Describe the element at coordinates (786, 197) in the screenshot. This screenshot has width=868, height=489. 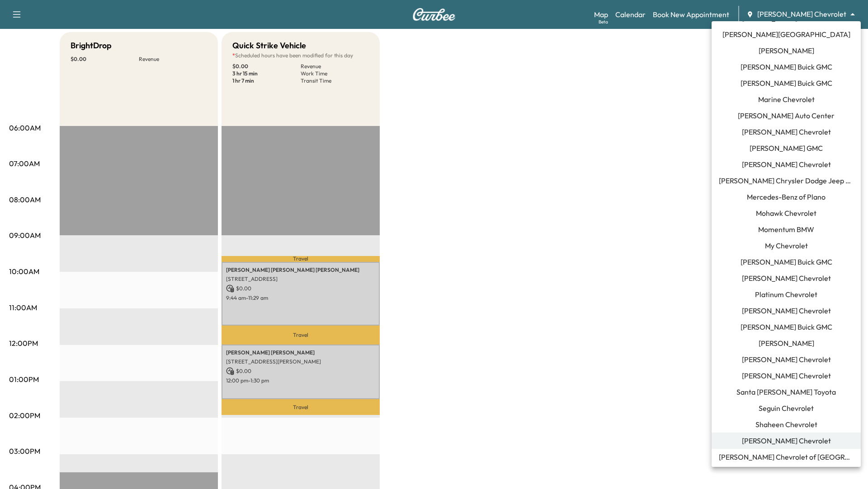
I see `span: Mercedes-Benz of Plano` at that location.